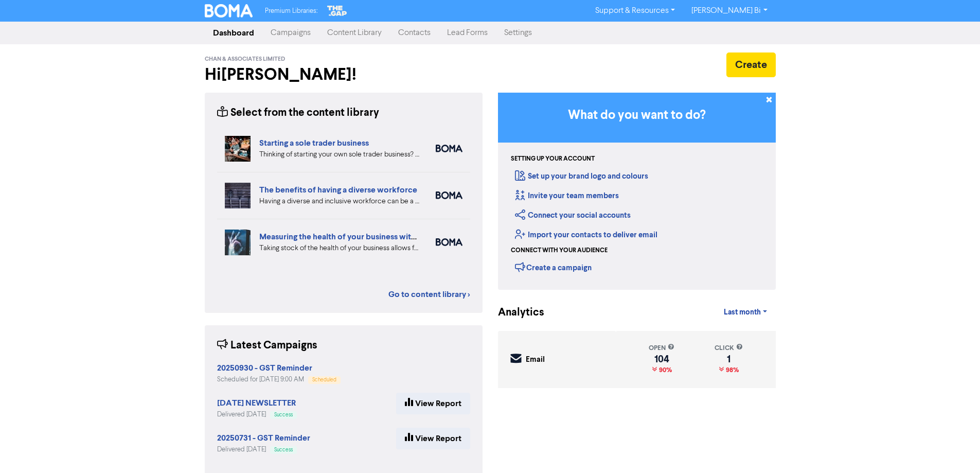 Image resolution: width=980 pixels, height=473 pixels. I want to click on div: Create a campaign, so click(553, 267).